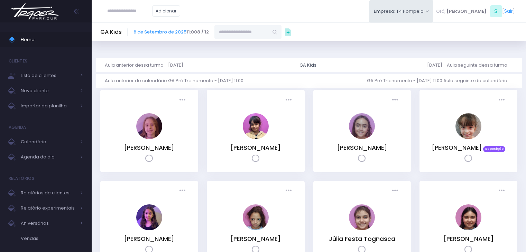  Describe the element at coordinates (111, 32) in the screenshot. I see `h5: GA Kids` at that location.